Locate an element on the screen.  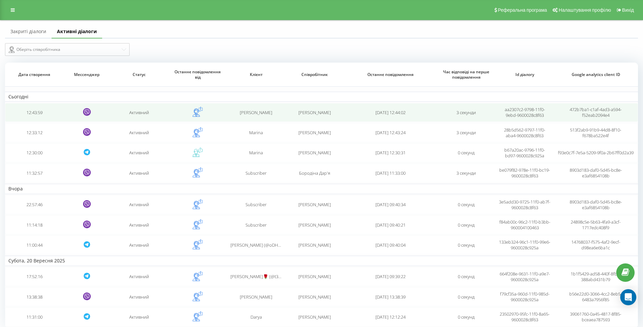
span: 14768037-f575-4af2-9ecf-d98ea6e6ba1c is located at coordinates (596, 245).